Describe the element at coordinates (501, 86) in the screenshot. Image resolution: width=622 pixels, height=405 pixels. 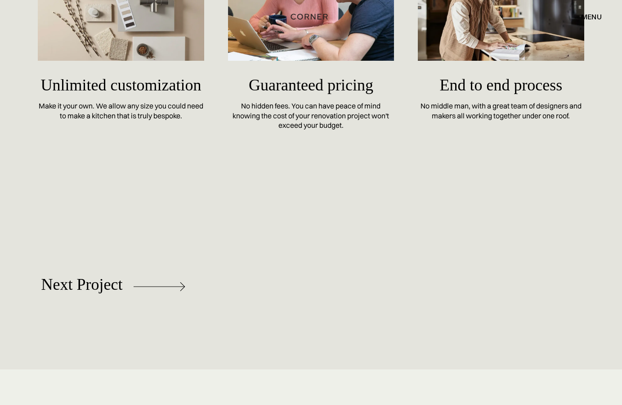
I see `h5: End to end process` at that location.